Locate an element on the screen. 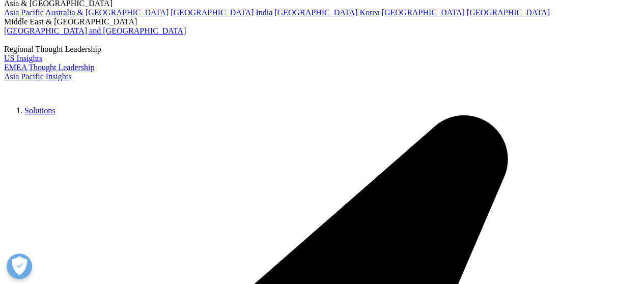  a: Asia Pacific is located at coordinates (24, 12).